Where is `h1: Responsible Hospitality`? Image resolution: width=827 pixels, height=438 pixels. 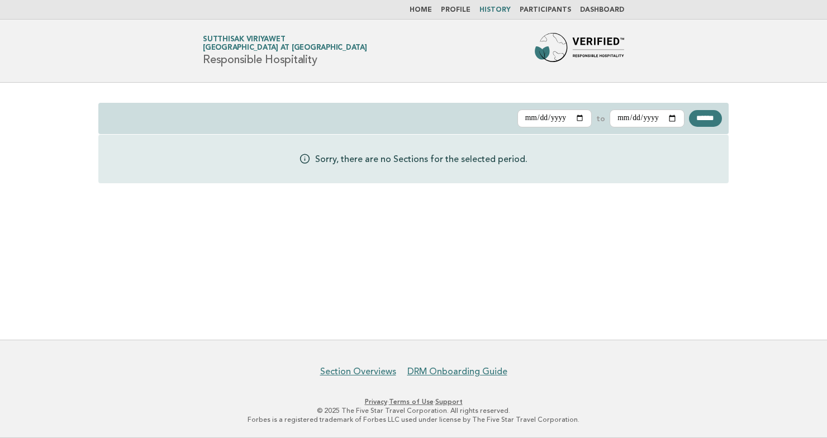 h1: Responsible Hospitality is located at coordinates (285, 51).